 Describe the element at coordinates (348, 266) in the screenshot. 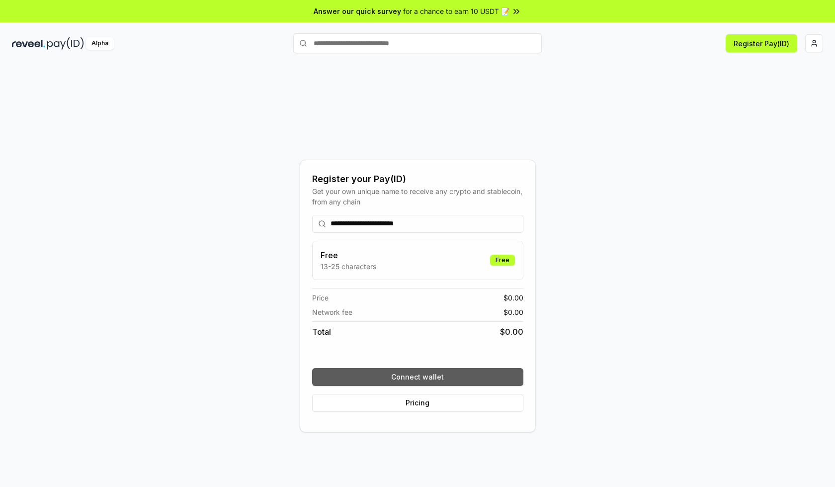

I see `p: 13-25 characters` at that location.